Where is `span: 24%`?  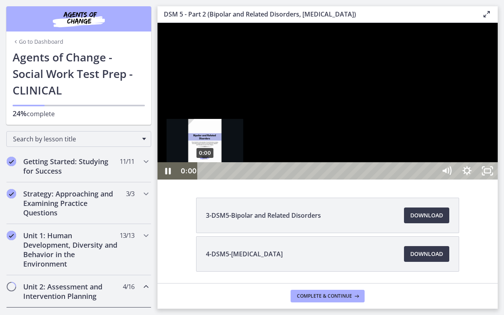 span: 24% is located at coordinates (20, 113).